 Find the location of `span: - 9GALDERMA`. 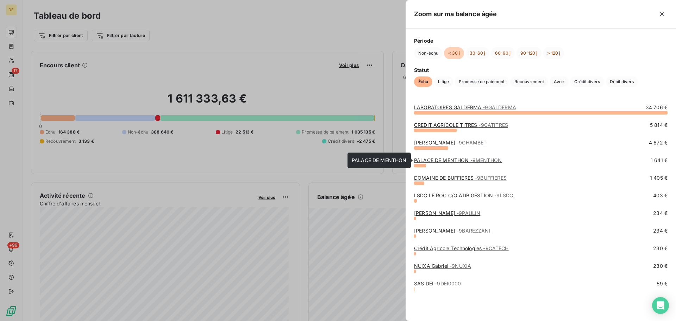

span: - 9GALDERMA is located at coordinates (499, 107).